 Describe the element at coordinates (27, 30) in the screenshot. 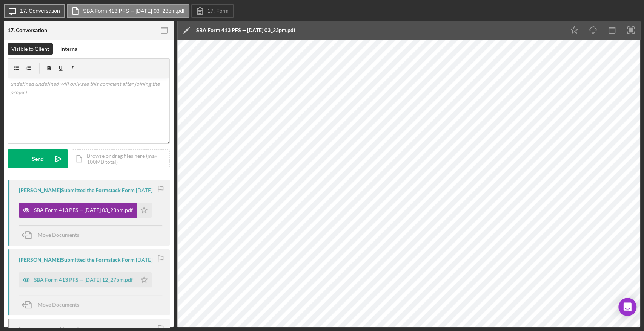

I see `div: 17. Conversation` at that location.